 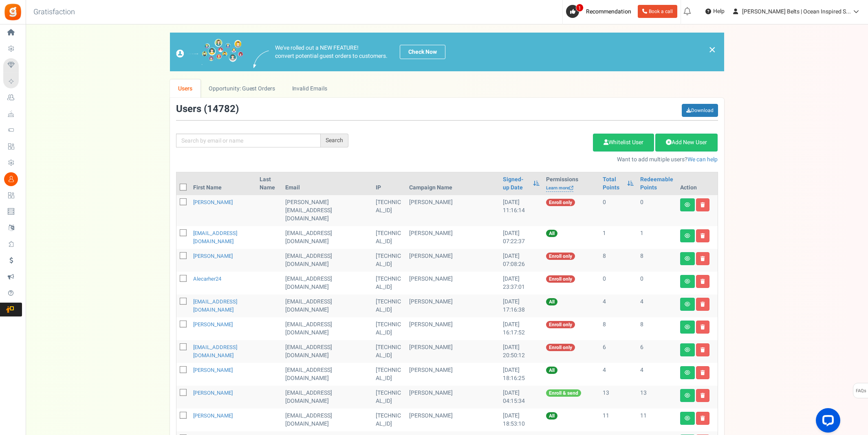 What do you see at coordinates (601, 11) in the screenshot?
I see `a: 1 Recommendation` at bounding box center [601, 11].